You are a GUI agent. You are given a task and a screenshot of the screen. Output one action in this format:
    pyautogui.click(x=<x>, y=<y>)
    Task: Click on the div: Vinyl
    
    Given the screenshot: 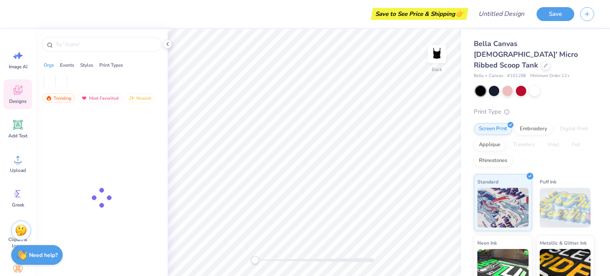 What is the action you would take?
    pyautogui.click(x=553, y=145)
    